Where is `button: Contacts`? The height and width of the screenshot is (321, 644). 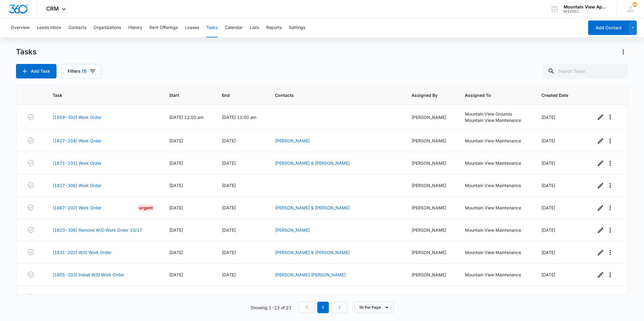 button: Contacts is located at coordinates (77, 28).